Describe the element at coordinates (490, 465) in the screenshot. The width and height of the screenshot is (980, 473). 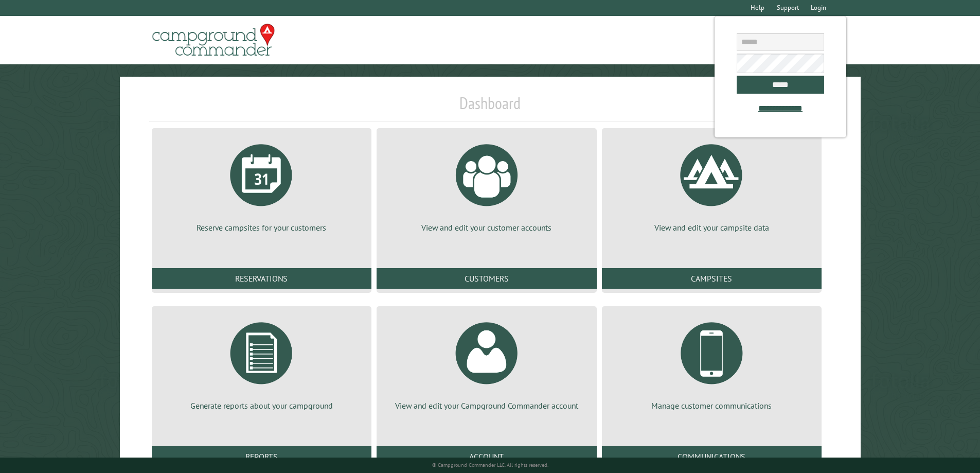
I see `small: © Campground Commander LLC. All rights reserved.` at that location.